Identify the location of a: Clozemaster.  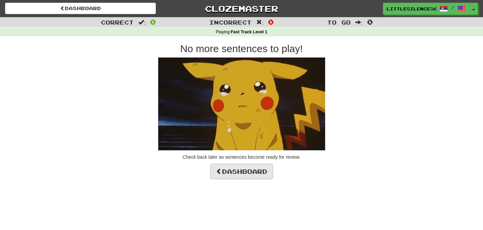
(241, 8).